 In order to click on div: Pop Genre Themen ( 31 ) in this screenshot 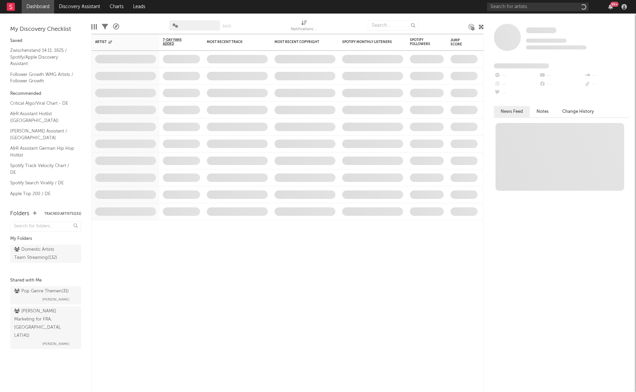, I will do `click(41, 291)`.